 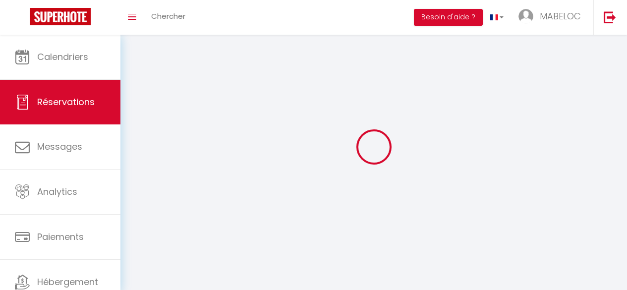 I want to click on span: Paiements, so click(x=60, y=236).